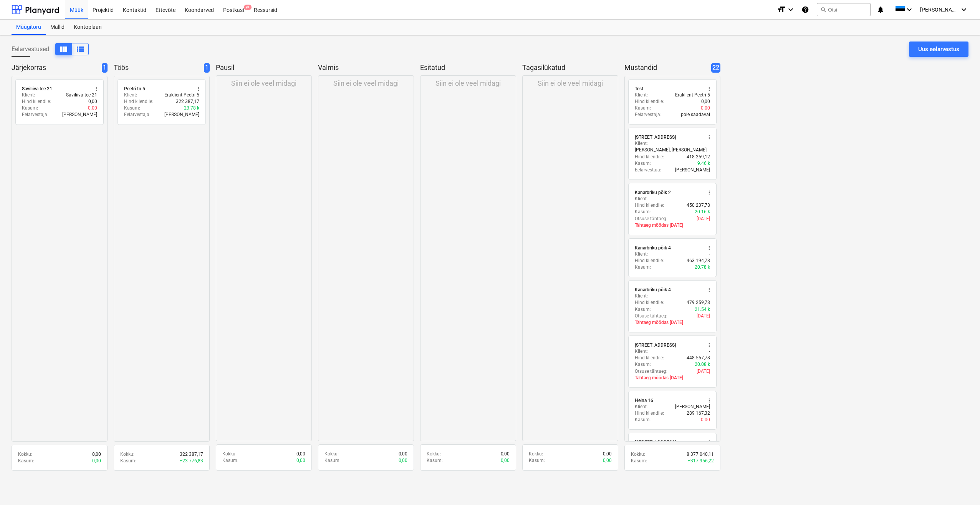  I want to click on p: 20.08 k, so click(703, 365).